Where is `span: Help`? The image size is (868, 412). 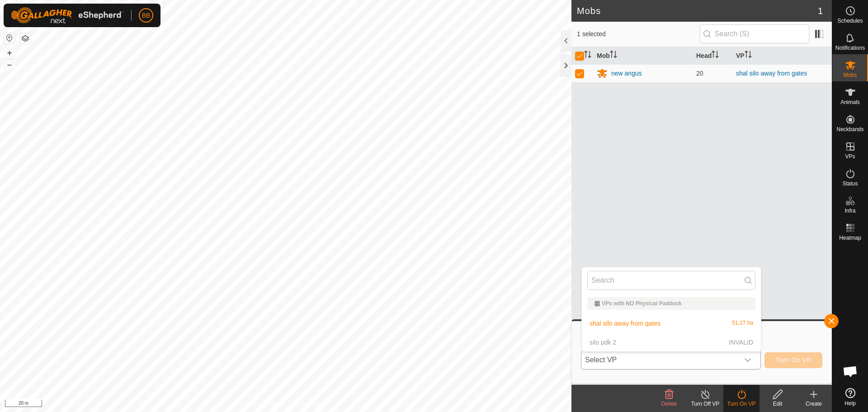
span: Help is located at coordinates (849, 403).